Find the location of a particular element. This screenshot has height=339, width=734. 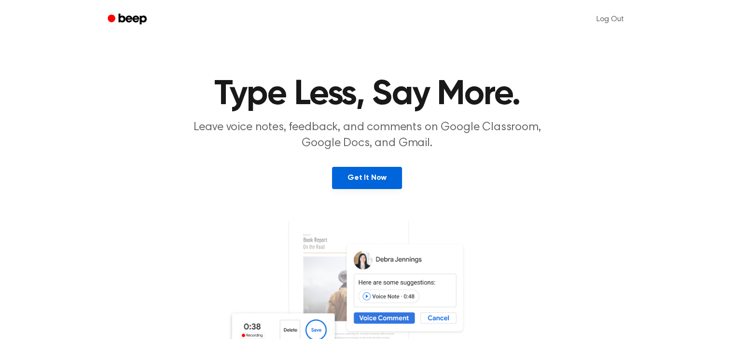

a: Beep is located at coordinates (128, 19).